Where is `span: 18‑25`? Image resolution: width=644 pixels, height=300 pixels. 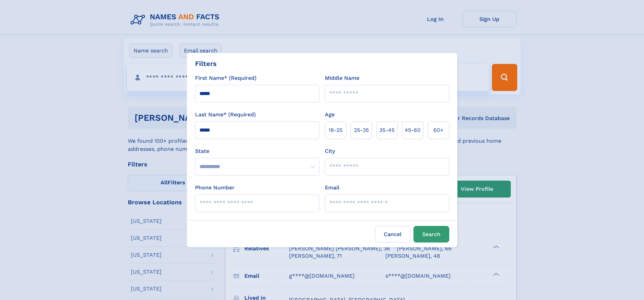 span: 18‑25 is located at coordinates (336, 130).